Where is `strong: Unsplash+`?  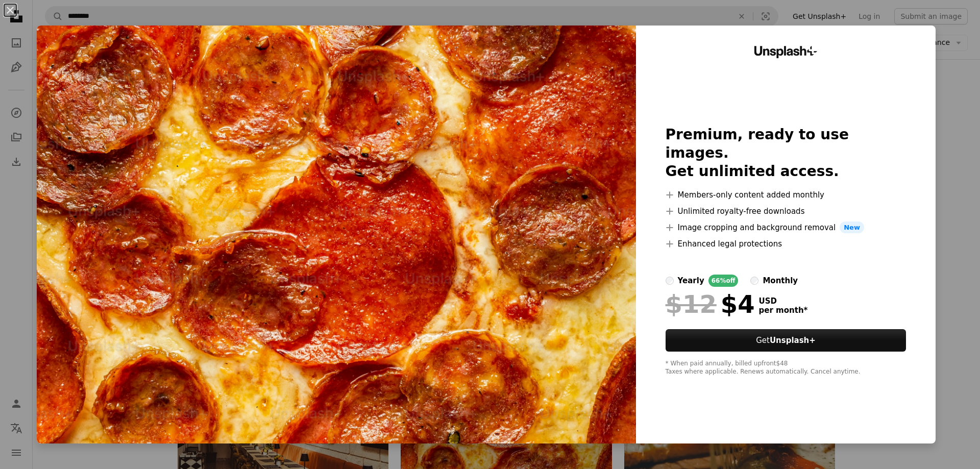 strong: Unsplash+ is located at coordinates (793, 341).